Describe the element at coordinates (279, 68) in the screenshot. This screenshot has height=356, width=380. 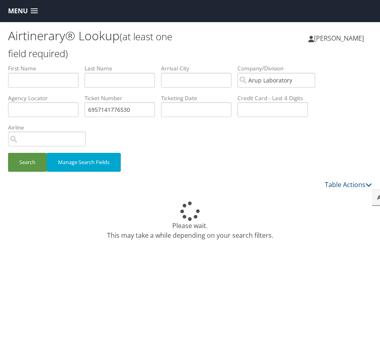
I see `label: Company/Division` at that location.